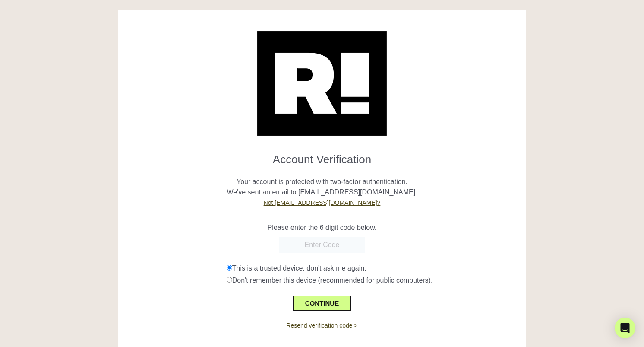 The width and height of the screenshot is (644, 347). What do you see at coordinates (625, 328) in the screenshot?
I see `div: Open Intercom Messenger` at bounding box center [625, 328].